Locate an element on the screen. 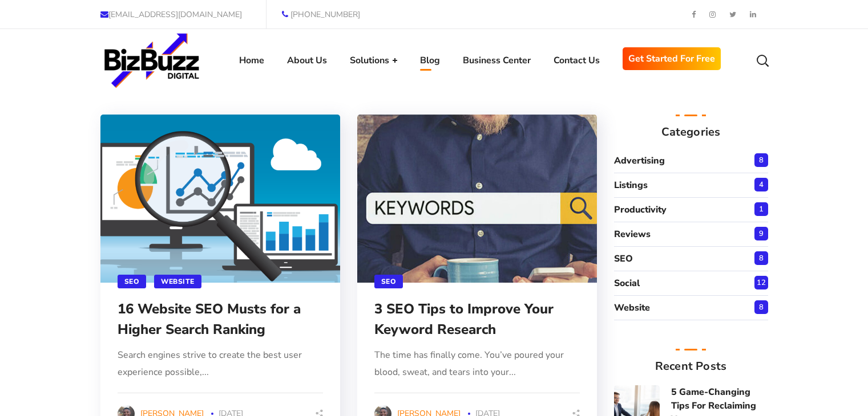 This screenshot has height=416, width=868. a: Home is located at coordinates (251, 61).